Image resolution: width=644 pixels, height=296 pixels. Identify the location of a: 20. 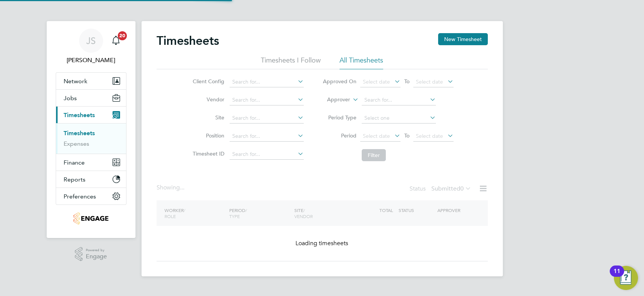
(116, 41).